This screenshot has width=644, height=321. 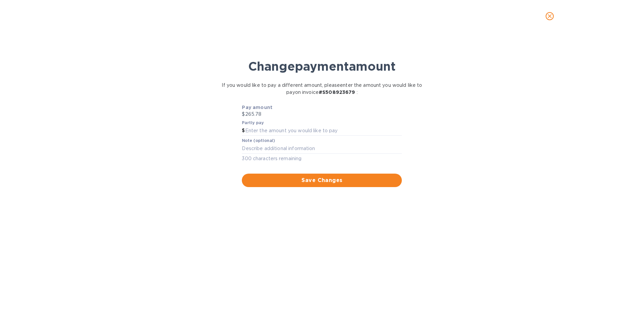 I want to click on b: # S508923679, so click(x=337, y=92).